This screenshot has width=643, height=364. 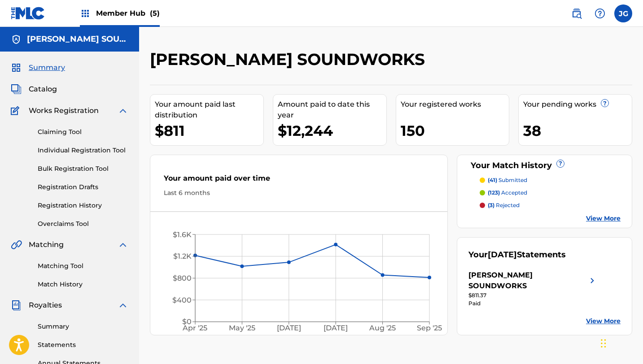 What do you see at coordinates (550, 205) in the screenshot?
I see `a: (3) rejected` at bounding box center [550, 205].